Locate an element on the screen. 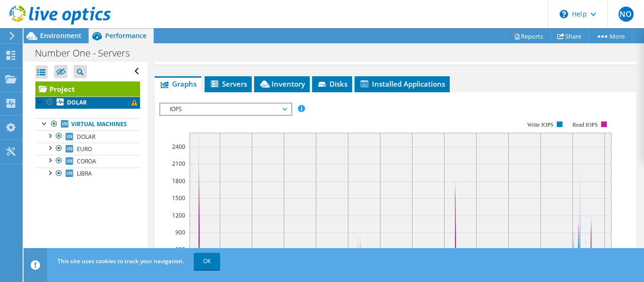 This screenshot has width=644, height=282. span: DOLAR is located at coordinates (86, 137).